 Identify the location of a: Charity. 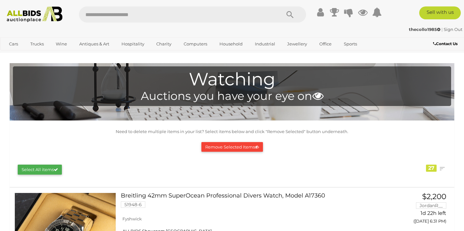
(164, 44).